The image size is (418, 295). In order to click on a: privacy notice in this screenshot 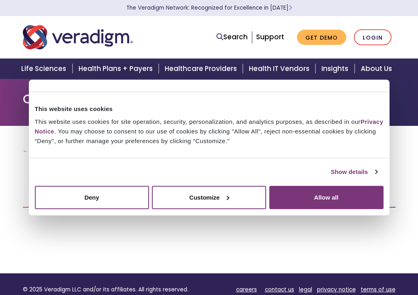, I will do `click(336, 289)`.